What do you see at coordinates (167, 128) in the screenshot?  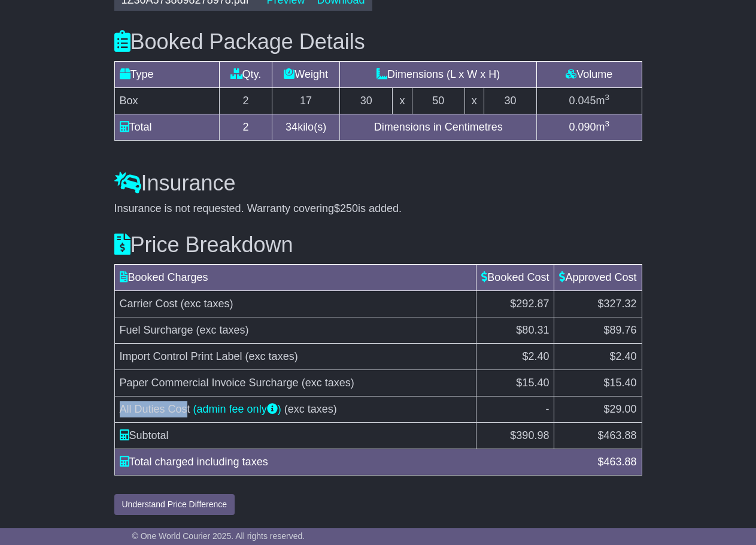 I see `td: Total` at bounding box center [167, 128].